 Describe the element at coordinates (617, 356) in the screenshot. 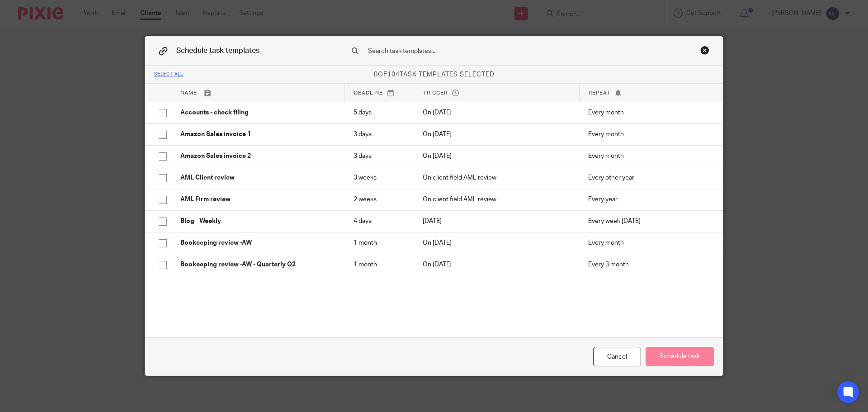

I see `div: Cancel` at that location.